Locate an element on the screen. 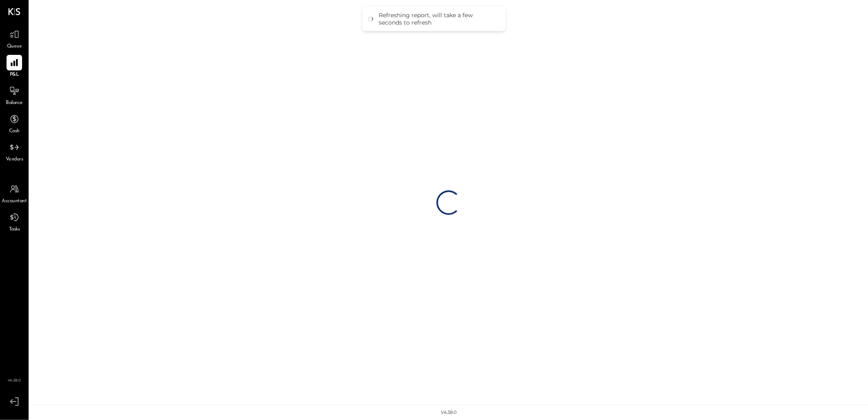 This screenshot has height=420, width=868. span: Balance is located at coordinates (14, 103).